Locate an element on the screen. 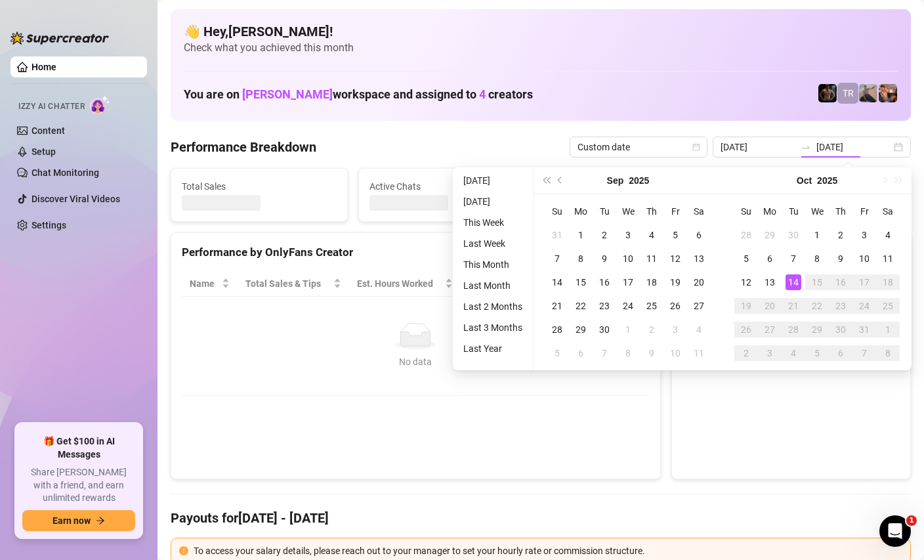  h1: You are on workspace and assigned to creators is located at coordinates (358, 95).